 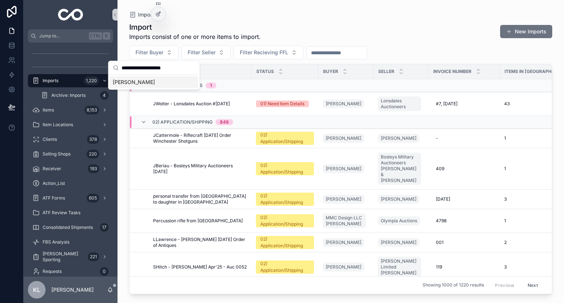 What do you see at coordinates (54, 183) in the screenshot?
I see `span: Action_List` at bounding box center [54, 183].